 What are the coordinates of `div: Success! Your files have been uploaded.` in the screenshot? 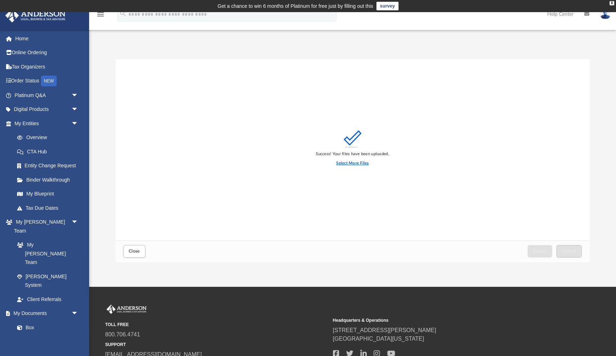 It's located at (352, 154).